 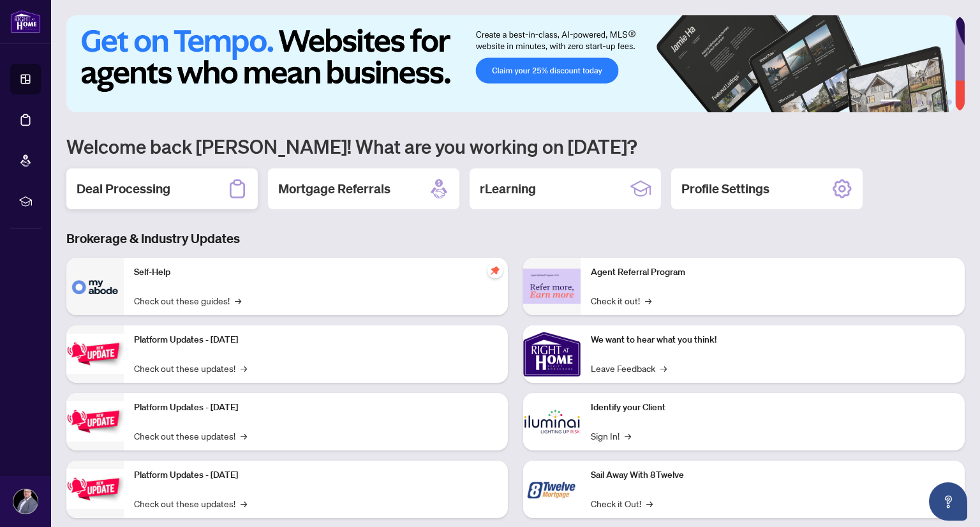 I want to click on img: logo, so click(x=25, y=21).